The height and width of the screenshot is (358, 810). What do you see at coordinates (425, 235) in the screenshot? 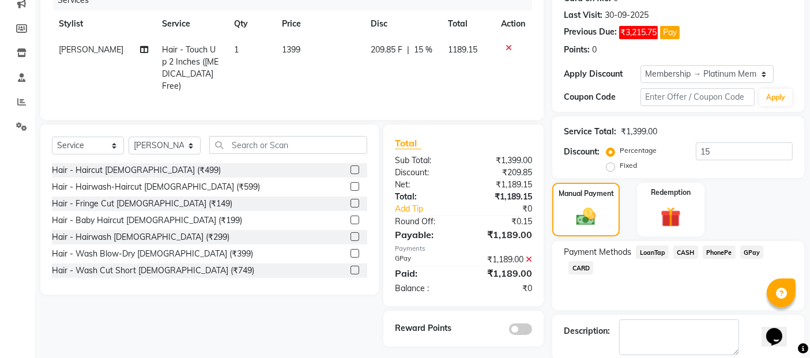
I see `div: Payable:` at bounding box center [425, 235].